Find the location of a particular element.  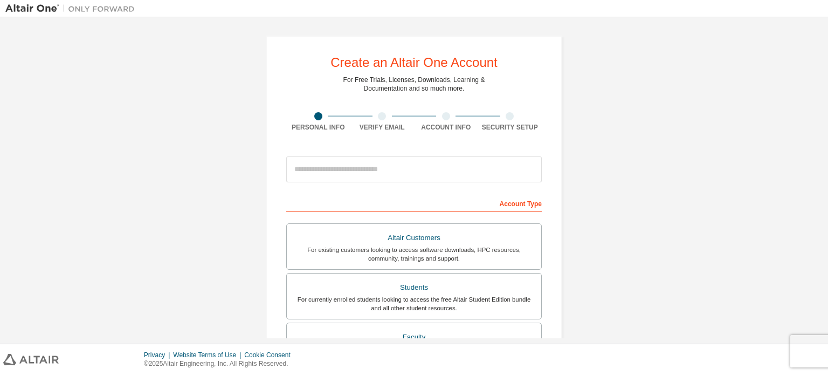

div: Account Type is located at coordinates (414, 203).